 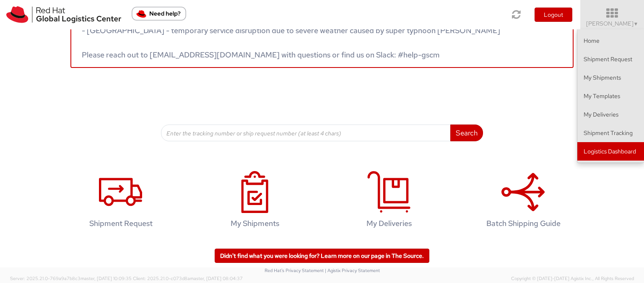 I want to click on span: Server: 2025.21.0-769a9a7b8c3, so click(x=71, y=279).